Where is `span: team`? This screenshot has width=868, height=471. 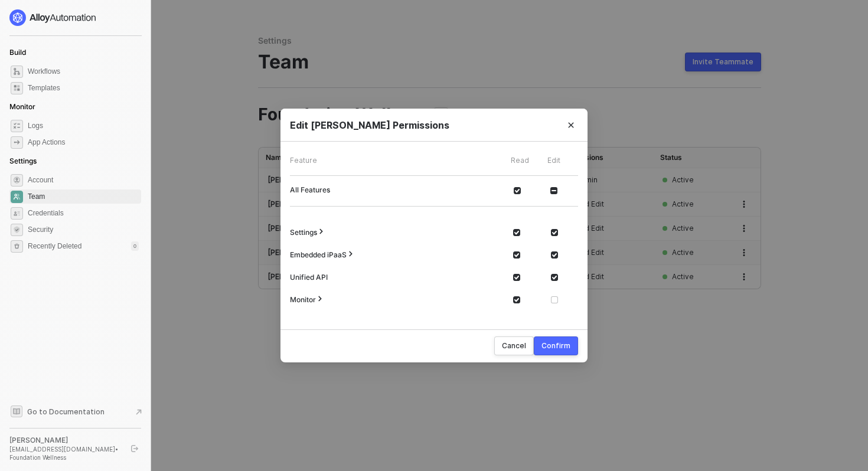
span: team is located at coordinates (17, 197).